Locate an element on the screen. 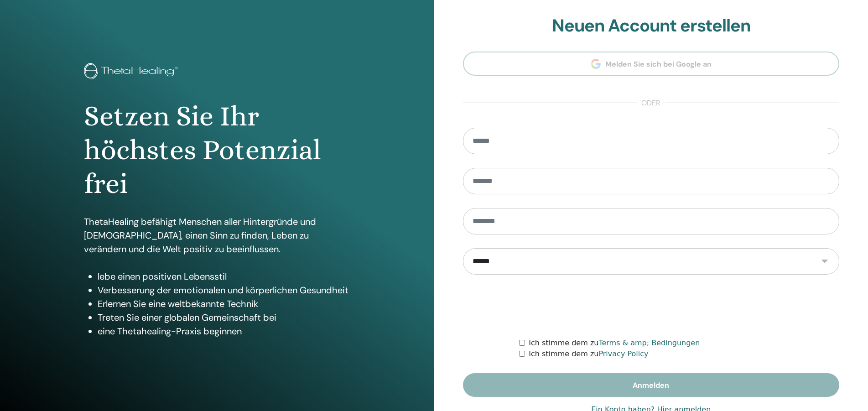  li: Verbesserung der emotionalen und körperlichen Gesundheit is located at coordinates (224, 290).